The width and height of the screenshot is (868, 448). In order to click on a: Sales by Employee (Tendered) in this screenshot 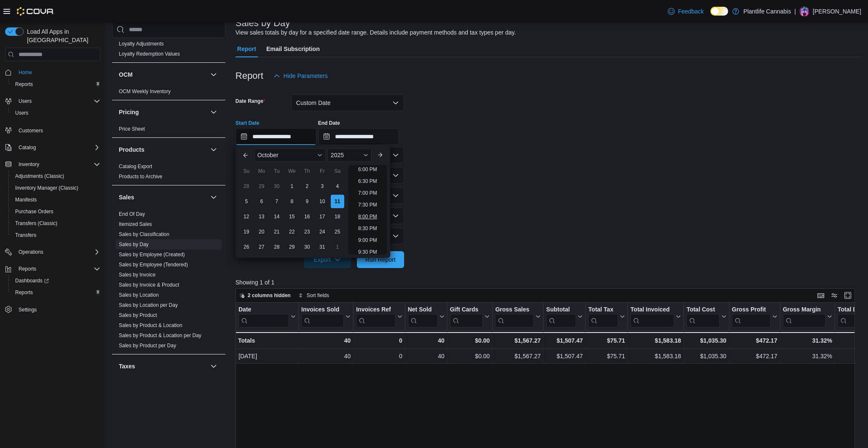, I will do `click(154, 265)`.